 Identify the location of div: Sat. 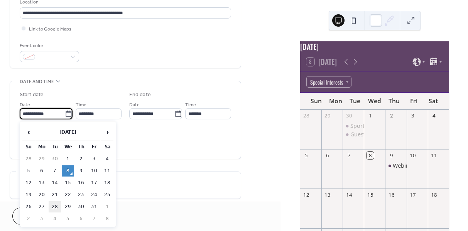
(433, 101).